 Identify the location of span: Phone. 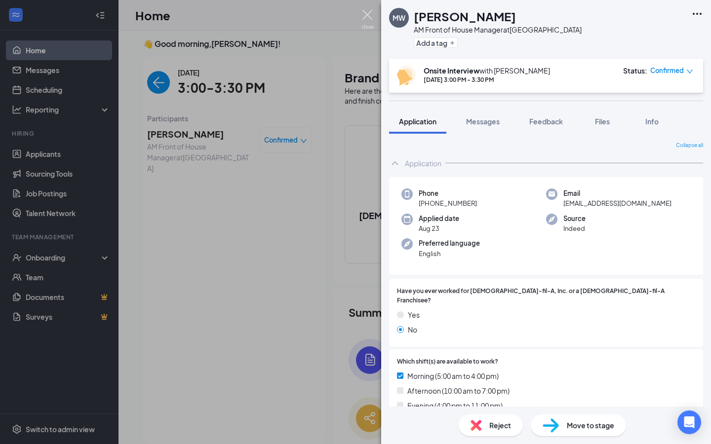
(448, 194).